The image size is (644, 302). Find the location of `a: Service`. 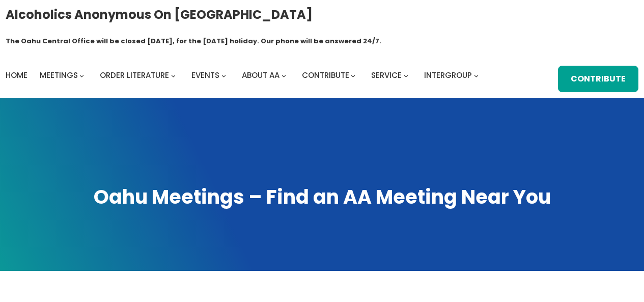

a: Service is located at coordinates (387, 75).